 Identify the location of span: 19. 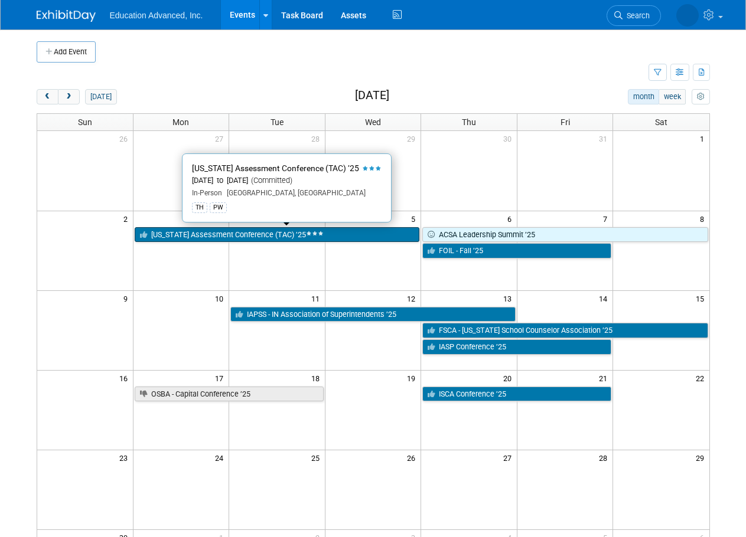
(413, 378).